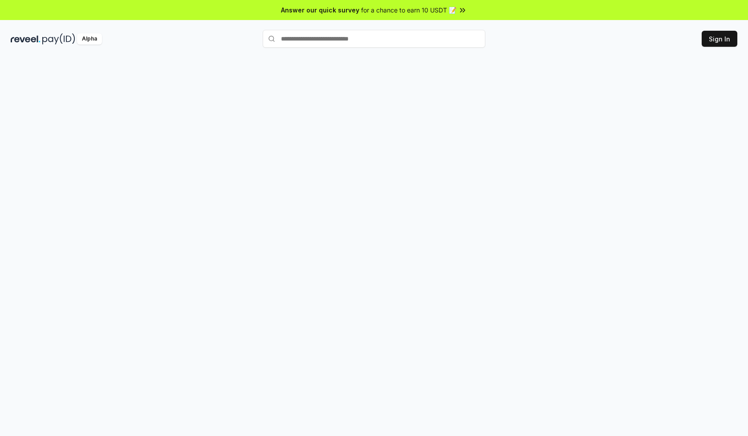  I want to click on button: Sign In, so click(720, 39).